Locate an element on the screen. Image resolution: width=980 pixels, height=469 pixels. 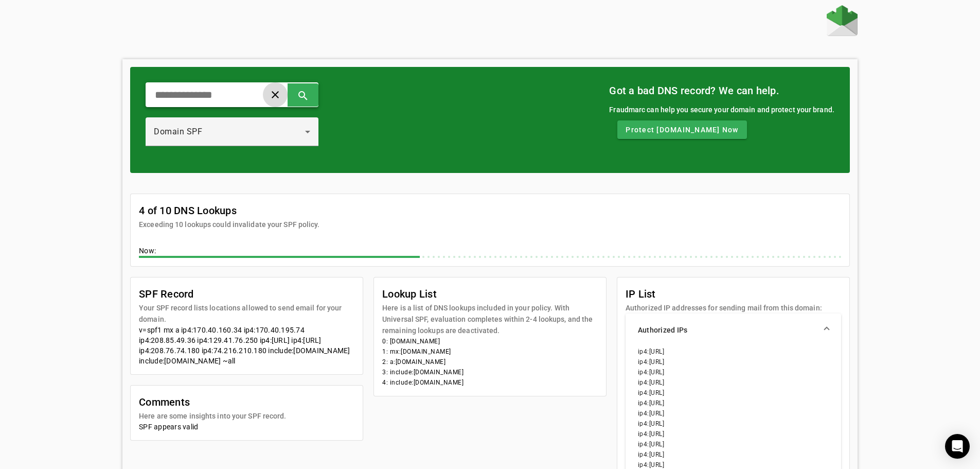
mat-card-title: Lookup List is located at coordinates (490, 294).